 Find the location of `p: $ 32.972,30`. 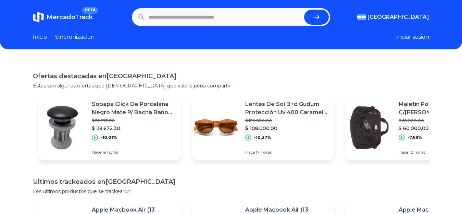

p: $ 32.972,30 is located at coordinates (134, 121).